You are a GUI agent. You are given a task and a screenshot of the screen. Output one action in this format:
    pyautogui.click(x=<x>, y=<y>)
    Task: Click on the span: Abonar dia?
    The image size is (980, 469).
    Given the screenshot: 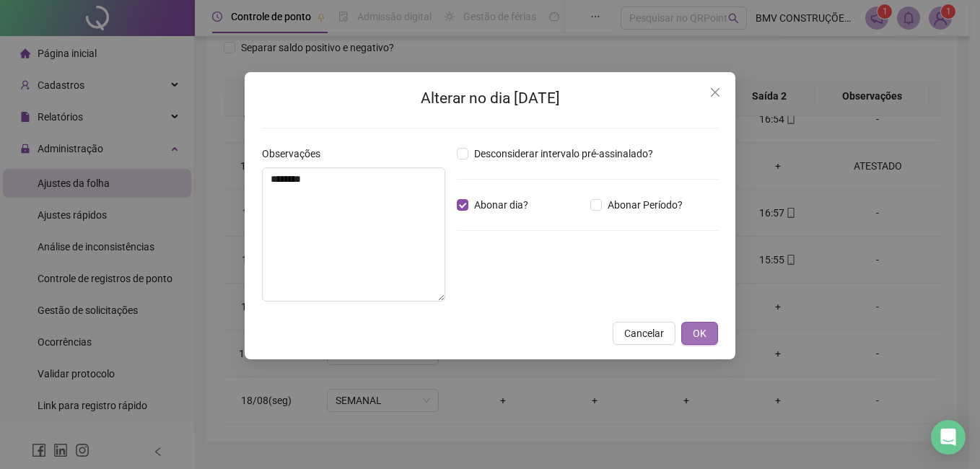 What is the action you would take?
    pyautogui.click(x=501, y=205)
    